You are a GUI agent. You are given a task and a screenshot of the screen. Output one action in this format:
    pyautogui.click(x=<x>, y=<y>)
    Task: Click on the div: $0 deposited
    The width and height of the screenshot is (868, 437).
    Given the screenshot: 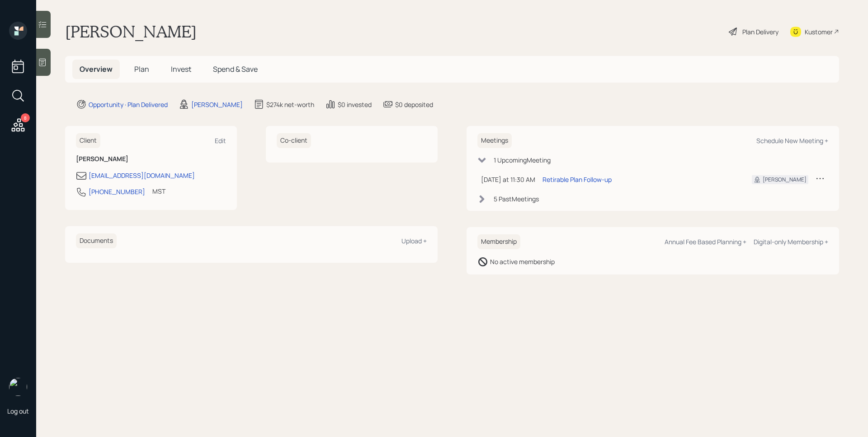 What is the action you would take?
    pyautogui.click(x=414, y=105)
    